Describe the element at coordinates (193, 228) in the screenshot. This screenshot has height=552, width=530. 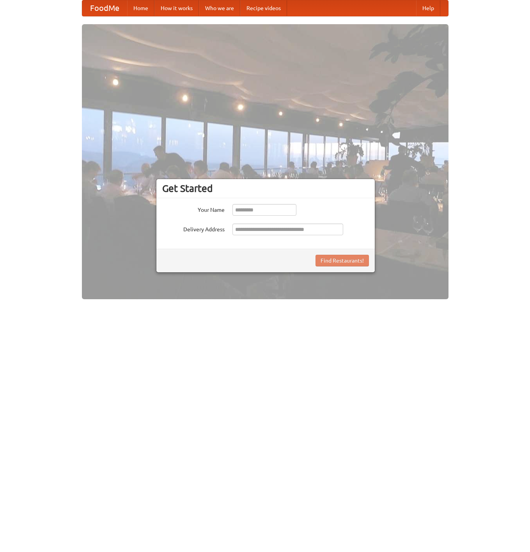
I see `label: Delivery Address` at that location.